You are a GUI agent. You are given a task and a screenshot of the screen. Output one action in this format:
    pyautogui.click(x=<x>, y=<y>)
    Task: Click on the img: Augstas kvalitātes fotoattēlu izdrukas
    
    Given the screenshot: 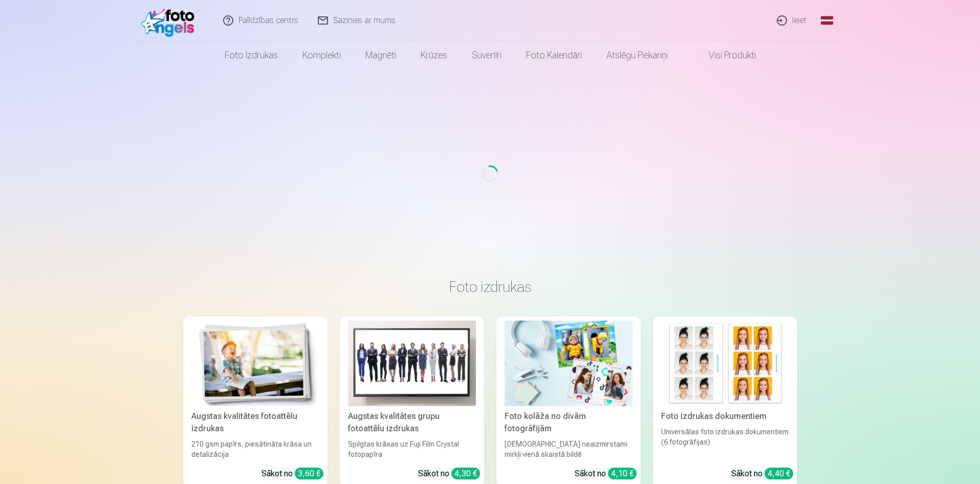 What is the action you would take?
    pyautogui.click(x=256, y=363)
    